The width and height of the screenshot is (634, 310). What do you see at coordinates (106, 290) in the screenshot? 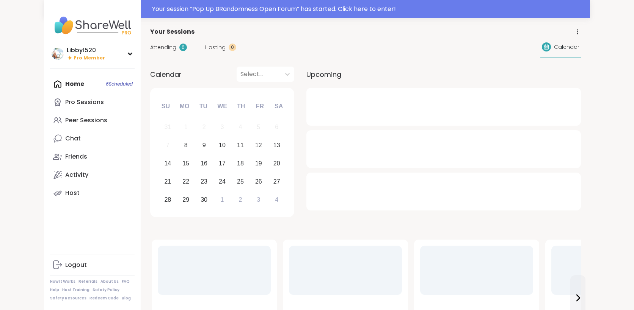
I see `a: Safety Policy` at bounding box center [106, 290].